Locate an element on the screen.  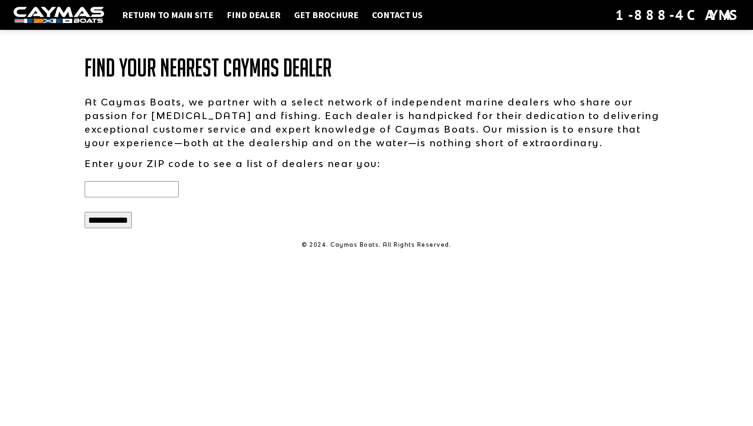
p: At Caymas Boats, we partner with a select network of independent marine dealers who share our pas... is located at coordinates (376, 122).